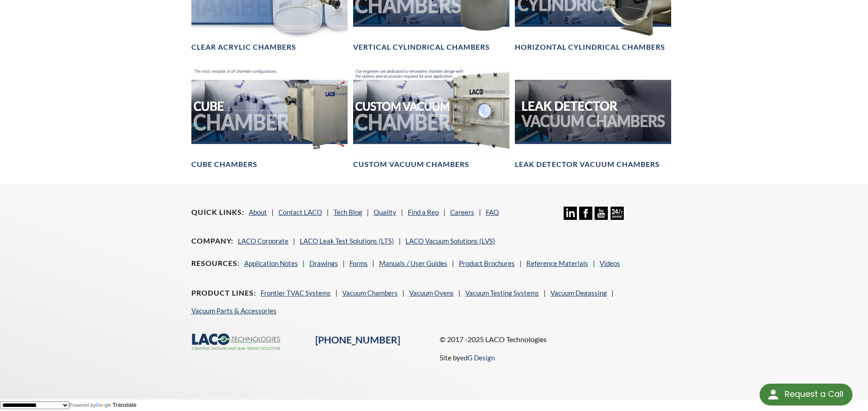  I want to click on a: Application Notes, so click(271, 263).